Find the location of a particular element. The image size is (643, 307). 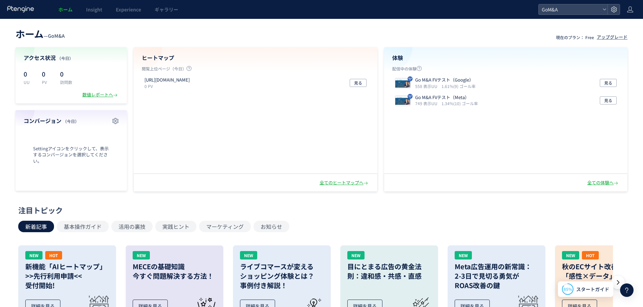

p: 配信中の体験 is located at coordinates (506, 70).